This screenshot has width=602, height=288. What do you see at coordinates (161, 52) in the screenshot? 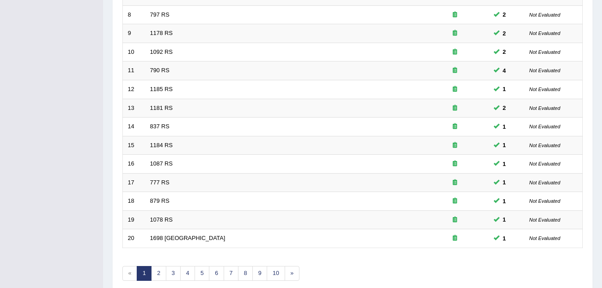
I see `a: 1092 RS` at bounding box center [161, 52].